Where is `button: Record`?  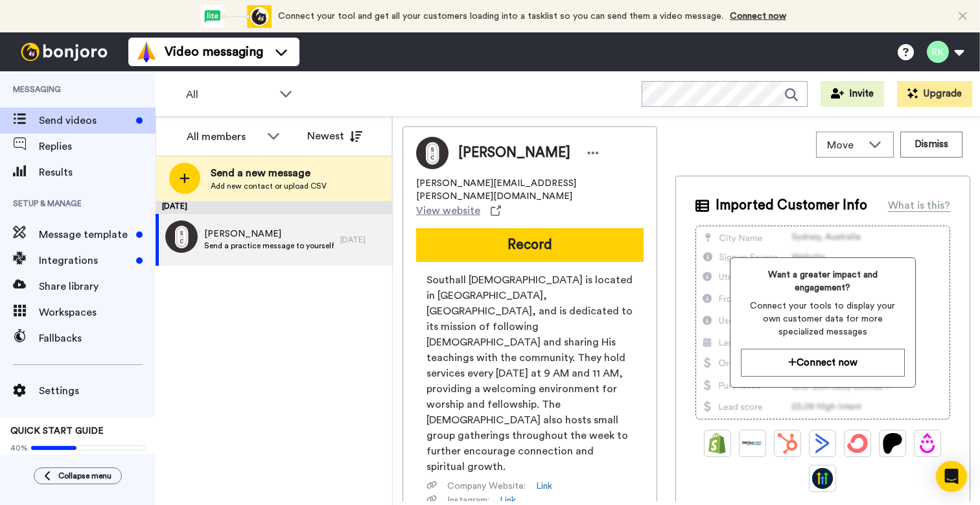 button: Record is located at coordinates (530, 245).